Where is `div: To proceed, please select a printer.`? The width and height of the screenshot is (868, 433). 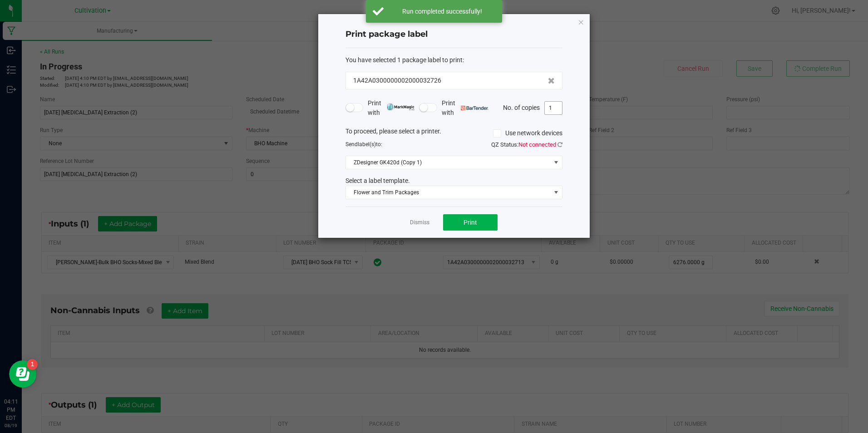 div: To proceed, please select a printer. is located at coordinates (454, 133).